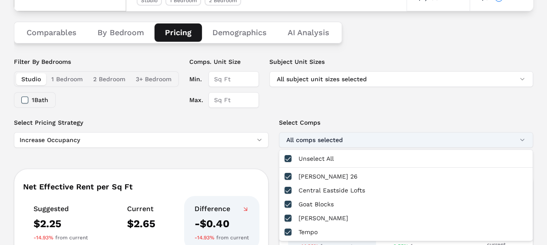 Image resolution: width=547 pixels, height=245 pixels. What do you see at coordinates (196, 79) in the screenshot?
I see `label: Min.` at bounding box center [196, 79].